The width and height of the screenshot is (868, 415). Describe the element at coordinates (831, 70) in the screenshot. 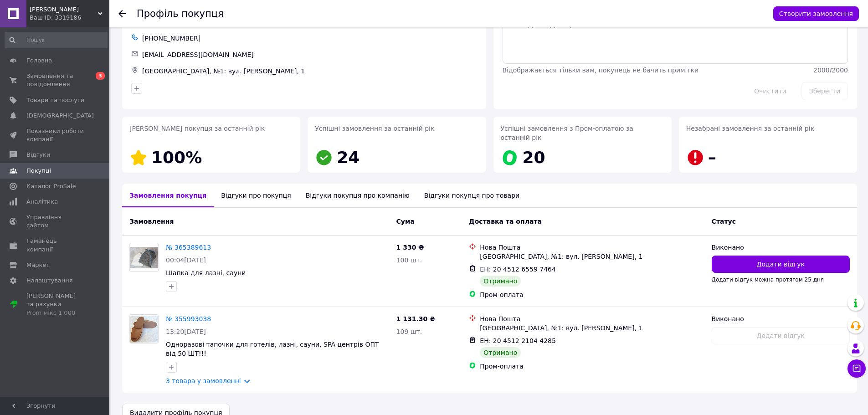

I see `span: 2000 / 2000` at that location.